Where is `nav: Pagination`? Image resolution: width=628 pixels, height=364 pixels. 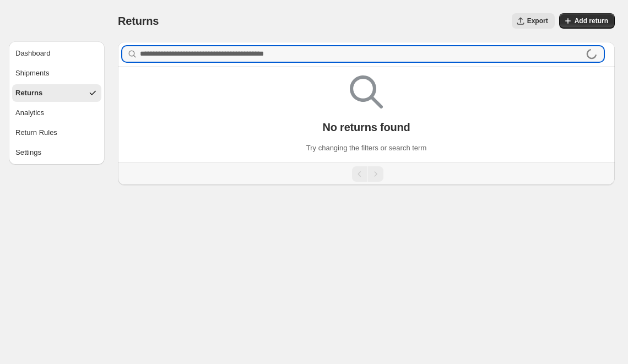
nav: Pagination is located at coordinates (366, 173).